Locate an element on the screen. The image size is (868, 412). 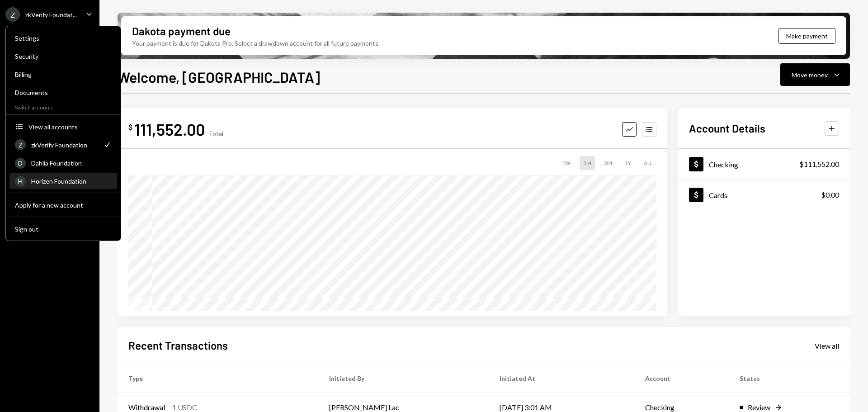
div: zkVerify Foundat... is located at coordinates (51, 15).